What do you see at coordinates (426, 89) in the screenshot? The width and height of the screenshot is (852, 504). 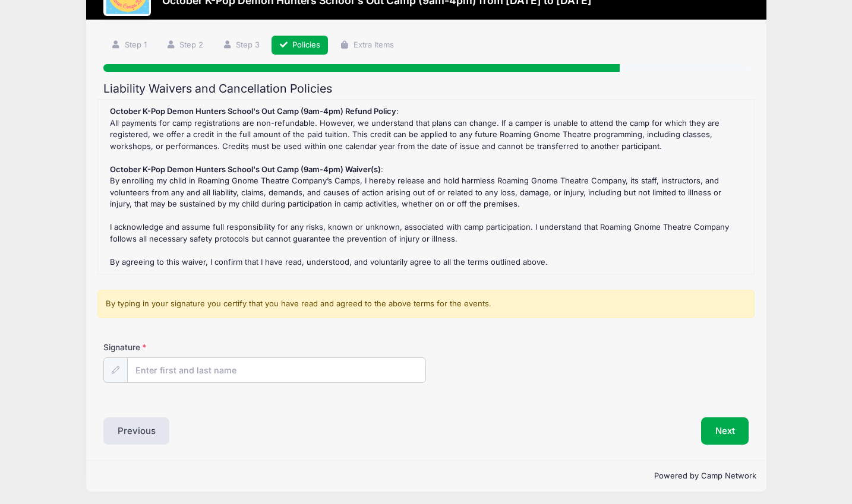 I see `h2: Liability Waivers and Cancellation Policies` at bounding box center [426, 89].